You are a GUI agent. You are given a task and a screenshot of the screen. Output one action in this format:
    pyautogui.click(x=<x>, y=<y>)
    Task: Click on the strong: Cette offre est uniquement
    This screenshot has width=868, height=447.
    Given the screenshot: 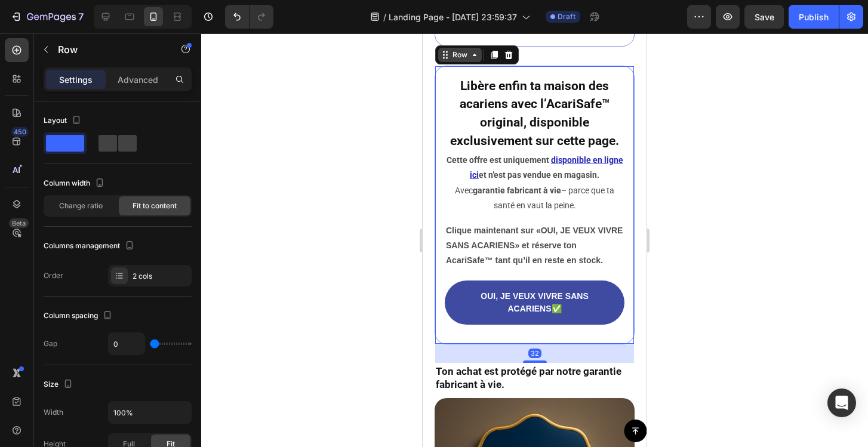 What is the action you would take?
    pyautogui.click(x=75, y=127)
    